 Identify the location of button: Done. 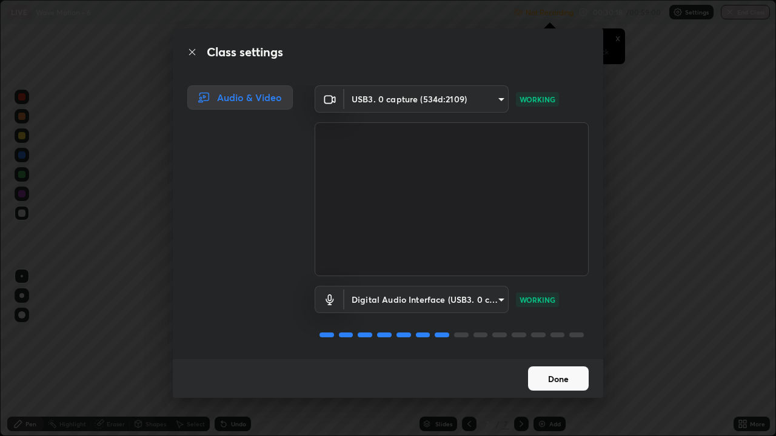
(558, 379).